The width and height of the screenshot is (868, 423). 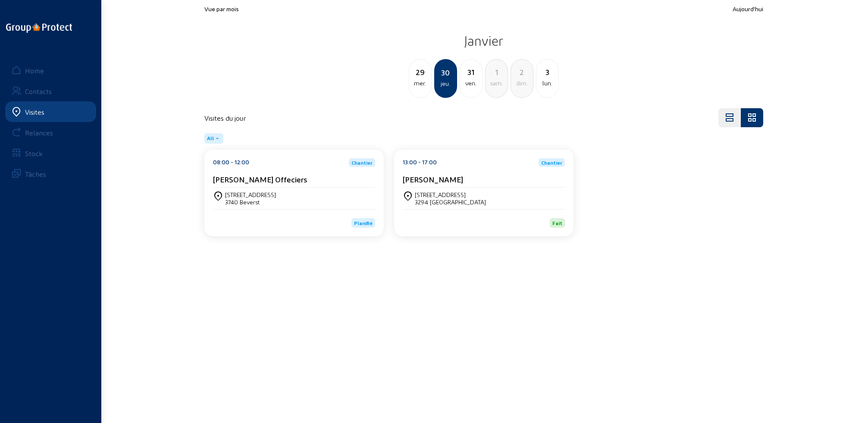 What do you see at coordinates (225, 118) in the screenshot?
I see `h4: Visites du jour` at bounding box center [225, 118].